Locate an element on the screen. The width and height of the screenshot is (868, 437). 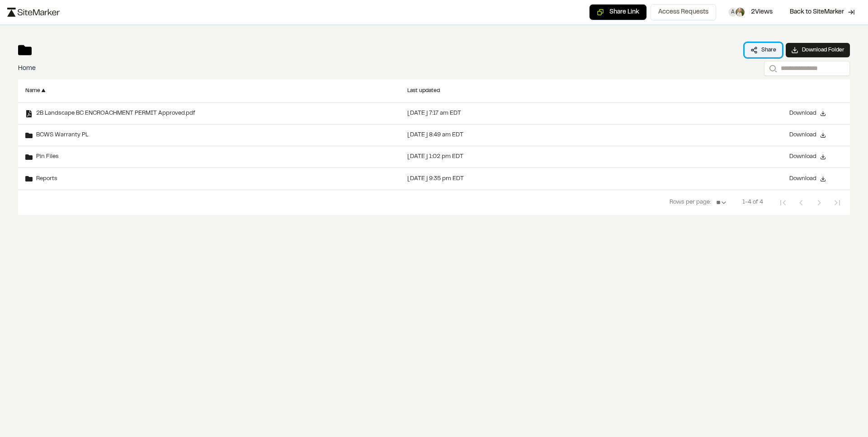
button: First Page is located at coordinates (783, 203).